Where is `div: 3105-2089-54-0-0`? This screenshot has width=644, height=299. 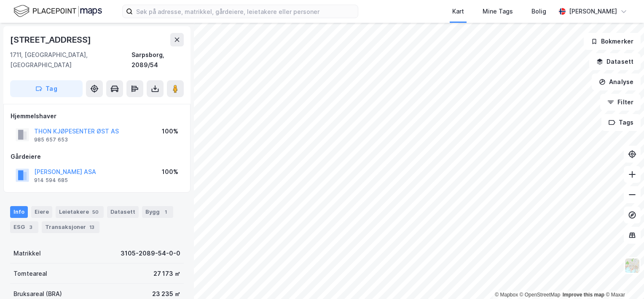
div: 3105-2089-54-0-0 is located at coordinates (150, 253).